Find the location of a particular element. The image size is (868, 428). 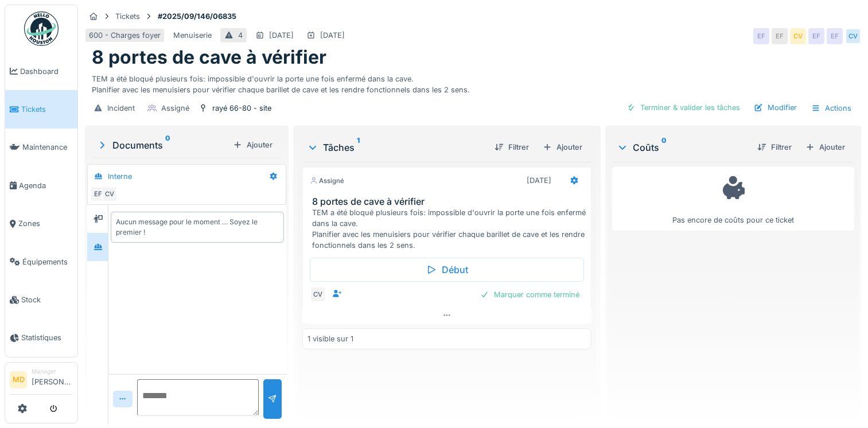

div: 1 visible sur 1 is located at coordinates (331, 339).